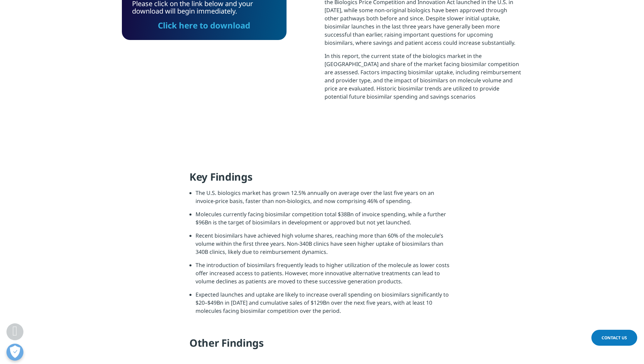  I want to click on button: Open Preferences, so click(15, 352).